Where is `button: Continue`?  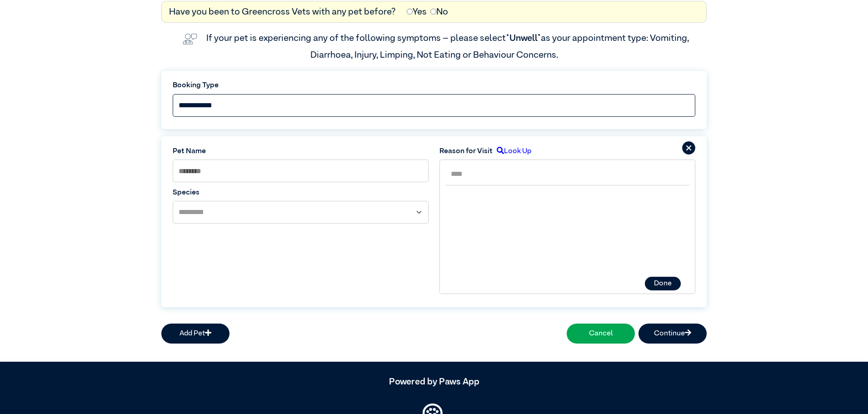
button: Continue is located at coordinates (673, 334).